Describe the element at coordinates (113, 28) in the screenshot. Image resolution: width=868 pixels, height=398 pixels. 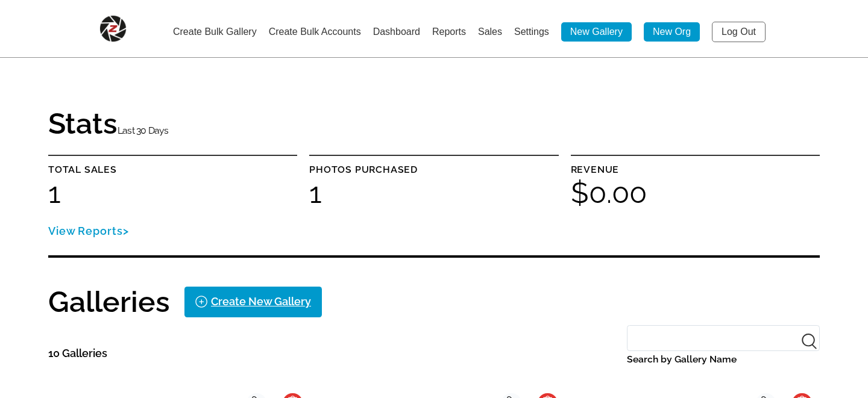
I see `img: Snapphound Logo` at that location.